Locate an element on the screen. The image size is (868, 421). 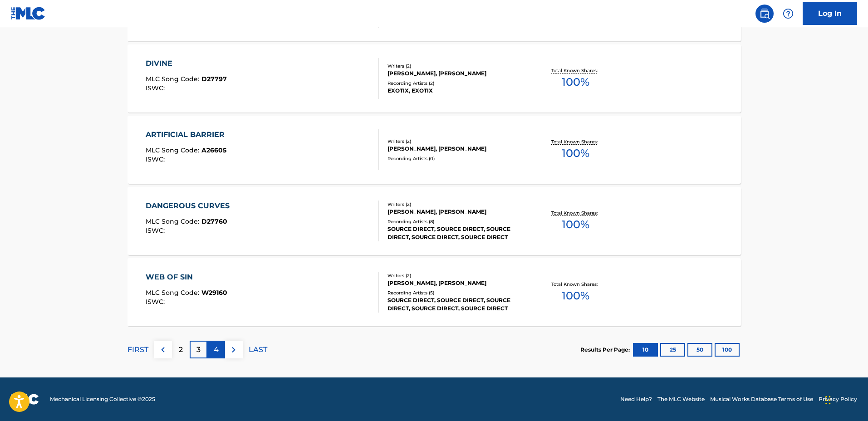
div: Chat Widget is located at coordinates (845, 399).